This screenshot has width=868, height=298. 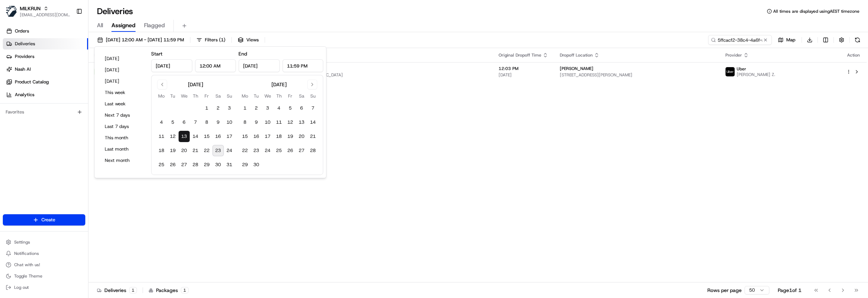 What do you see at coordinates (858, 40) in the screenshot?
I see `button: Refresh` at bounding box center [858, 40].